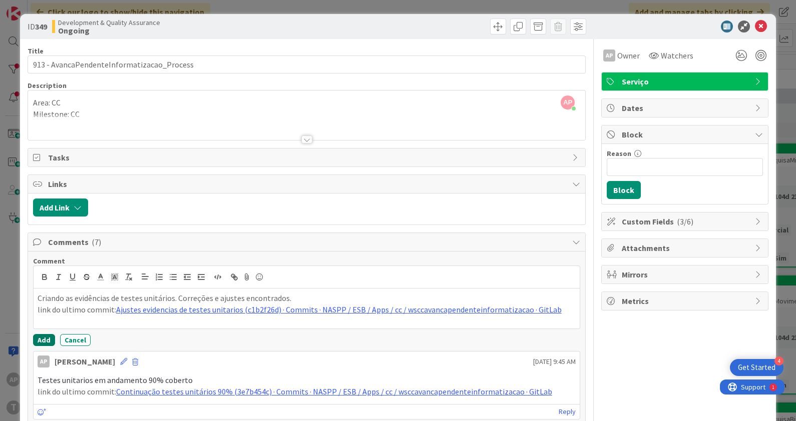 This screenshot has height=421, width=796. What do you see at coordinates (685, 222) in the screenshot?
I see `span: ( 3/6 )` at bounding box center [685, 222].